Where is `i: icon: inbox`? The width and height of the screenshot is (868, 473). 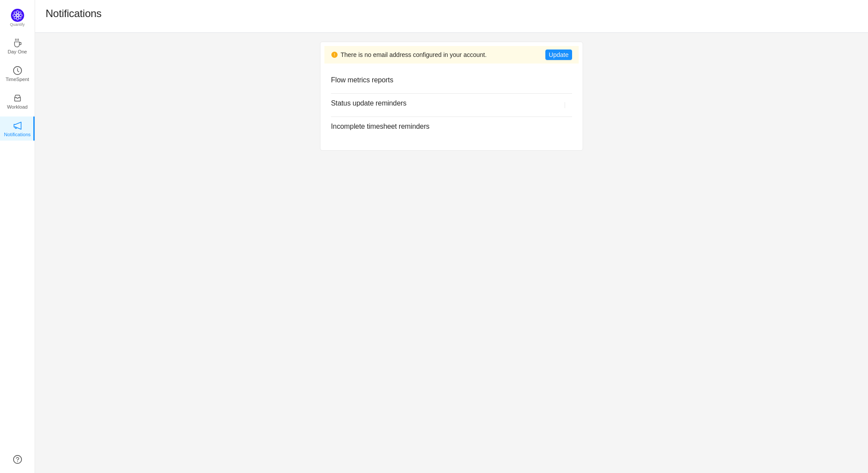 i: icon: inbox is located at coordinates (18, 98).